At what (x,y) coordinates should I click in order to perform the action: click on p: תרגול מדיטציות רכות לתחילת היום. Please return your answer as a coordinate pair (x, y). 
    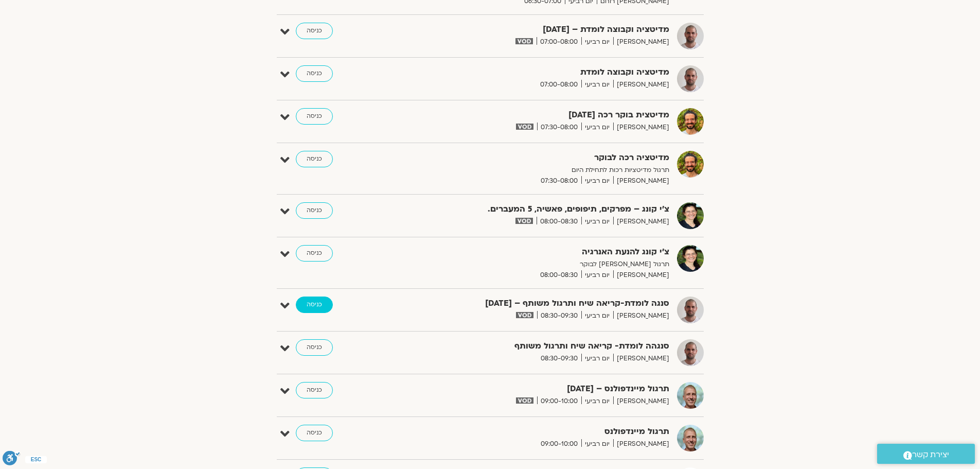
    Looking at the image, I should click on (543, 170).